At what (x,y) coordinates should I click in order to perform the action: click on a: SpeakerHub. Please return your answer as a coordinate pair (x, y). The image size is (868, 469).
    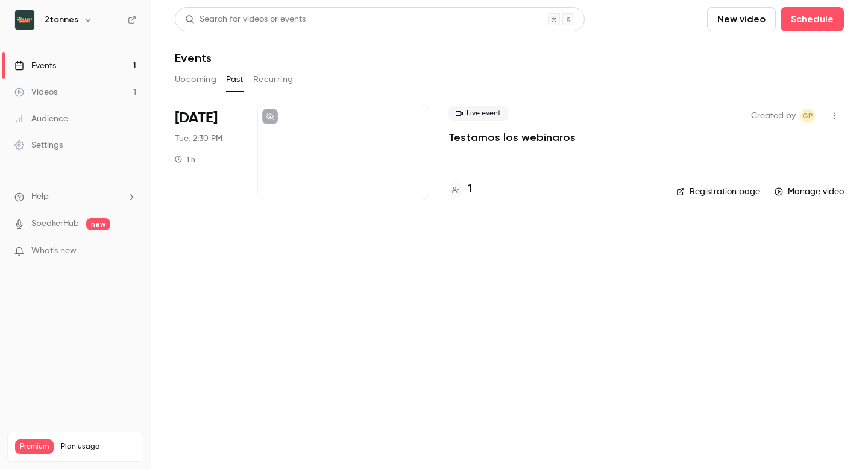
    Looking at the image, I should click on (54, 224).